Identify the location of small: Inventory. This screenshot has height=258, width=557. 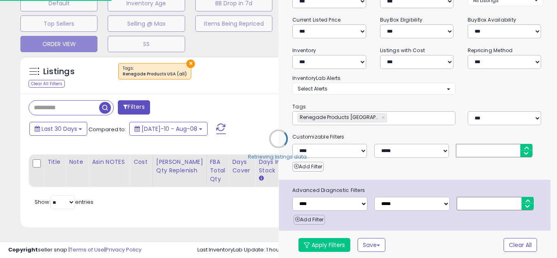
(304, 50).